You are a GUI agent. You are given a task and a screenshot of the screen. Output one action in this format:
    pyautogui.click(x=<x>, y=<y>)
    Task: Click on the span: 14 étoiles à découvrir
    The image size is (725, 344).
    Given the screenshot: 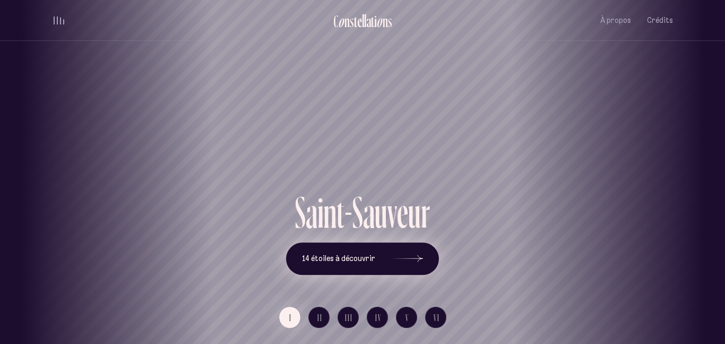 What is the action you would take?
    pyautogui.click(x=339, y=258)
    